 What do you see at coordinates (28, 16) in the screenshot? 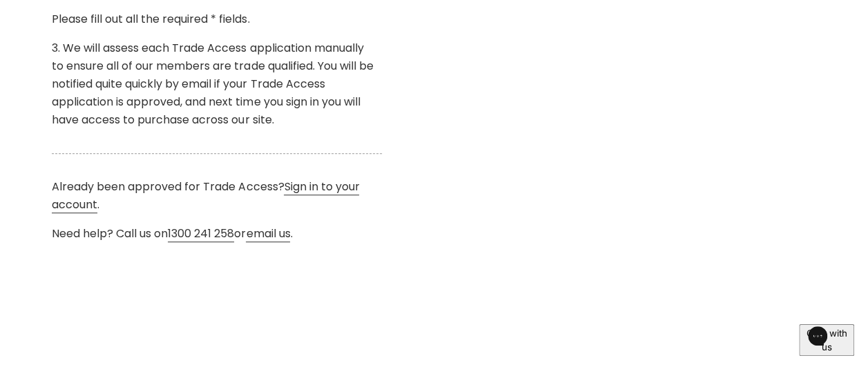
I see `h2: Chat with us` at bounding box center [28, 16].